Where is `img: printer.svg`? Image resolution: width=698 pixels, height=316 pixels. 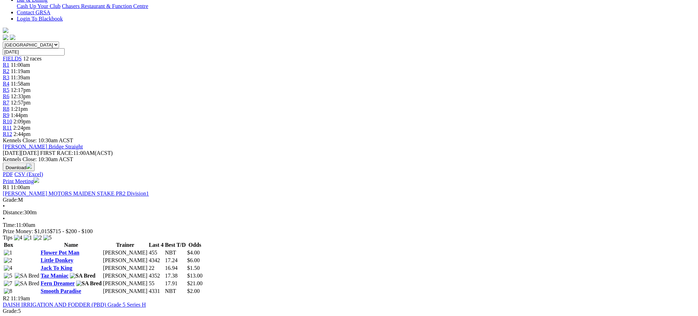
img: printer.svg is located at coordinates (36, 180).